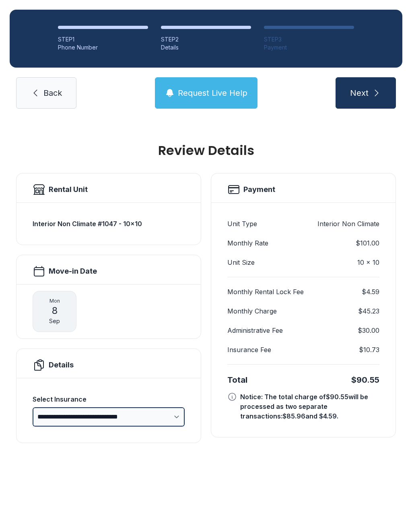  I want to click on div: STEP 1, so click(103, 39).